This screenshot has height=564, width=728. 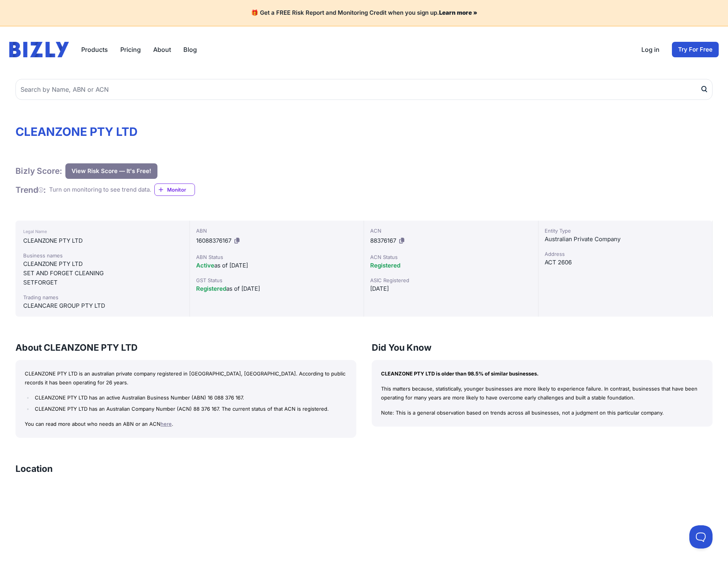 What do you see at coordinates (181, 190) in the screenshot?
I see `span: Monitor` at bounding box center [181, 190].